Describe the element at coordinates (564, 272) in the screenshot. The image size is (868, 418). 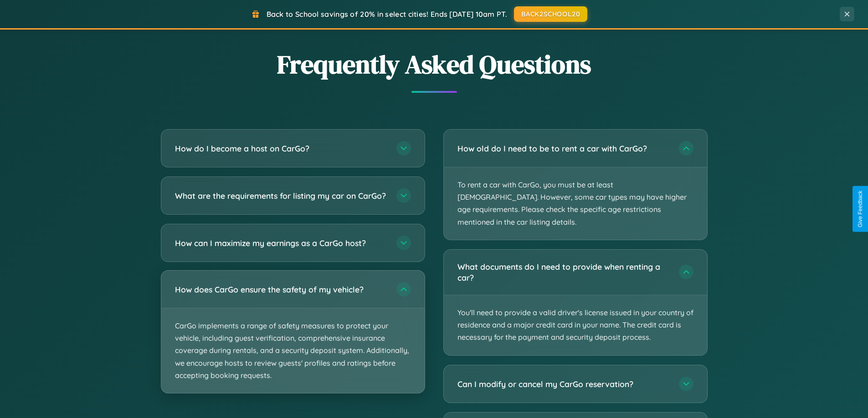
I see `h3: What documents do I need to provide when renting a car?` at that location.